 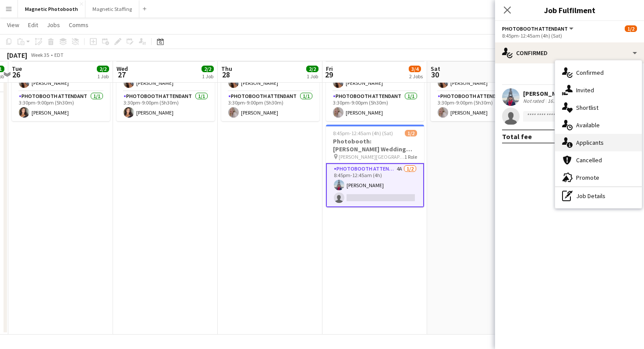 What do you see at coordinates (539, 28) in the screenshot?
I see `button: Photobooth Attendant` at bounding box center [539, 28].